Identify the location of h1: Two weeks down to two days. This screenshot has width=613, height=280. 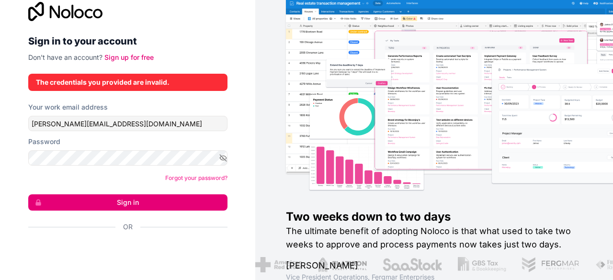
(434, 217).